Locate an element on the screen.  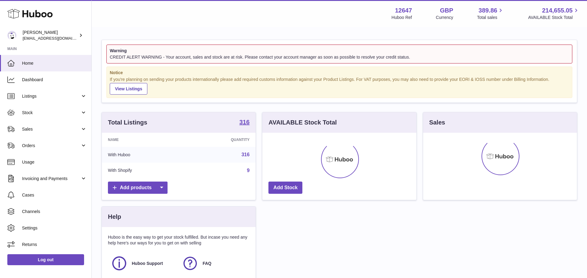
strong: 316 is located at coordinates (244, 122).